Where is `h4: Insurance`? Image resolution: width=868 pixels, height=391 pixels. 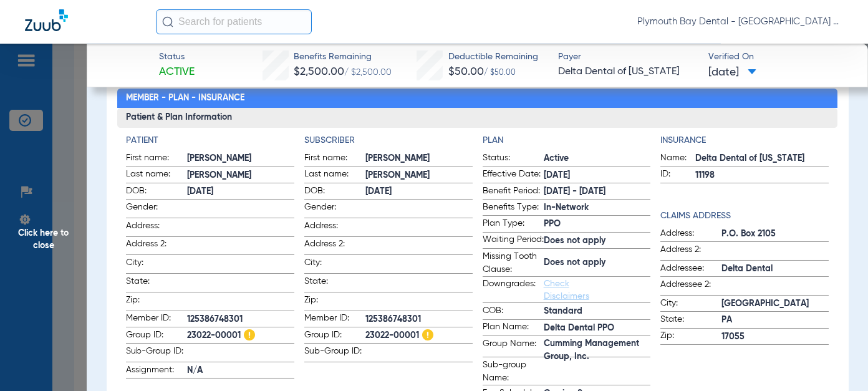 h4: Insurance is located at coordinates (744, 141).